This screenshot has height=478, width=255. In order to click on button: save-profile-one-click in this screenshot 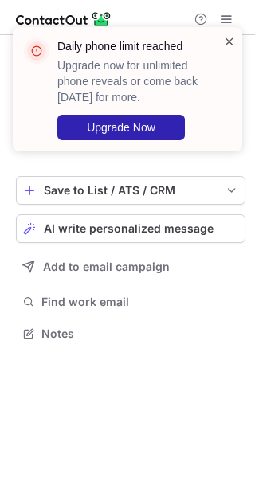, I will do `click(131, 190)`.